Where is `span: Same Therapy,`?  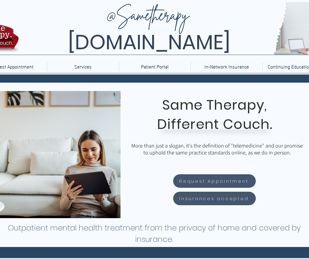 span: Same Therapy, is located at coordinates (214, 105).